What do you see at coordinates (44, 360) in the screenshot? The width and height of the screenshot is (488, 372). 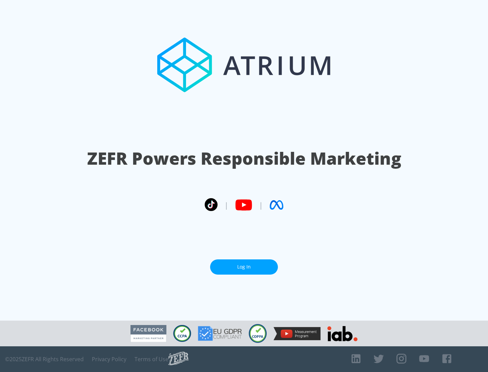 I see `span: © 2025 ZEFR All Rights Reserved` at bounding box center [44, 360].